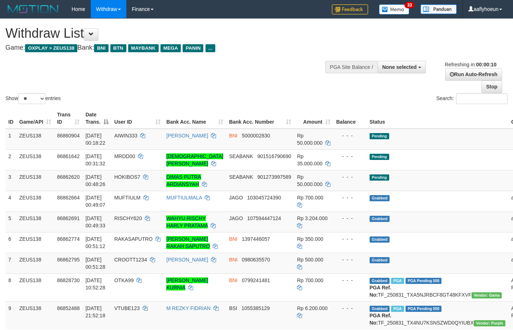 This screenshot has height=330, width=513. I want to click on th: Trans ID: activate to sort column ascending, so click(68, 118).